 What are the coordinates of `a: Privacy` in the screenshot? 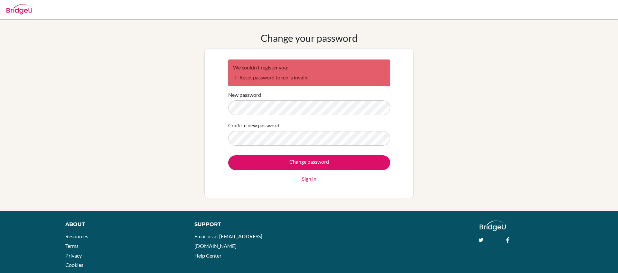 It's located at (73, 255).